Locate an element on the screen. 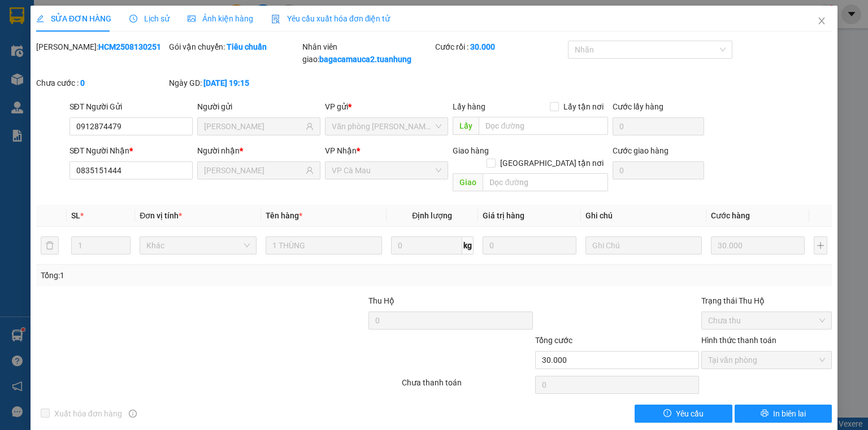 The height and width of the screenshot is (430, 868). span: kg is located at coordinates (468, 246).